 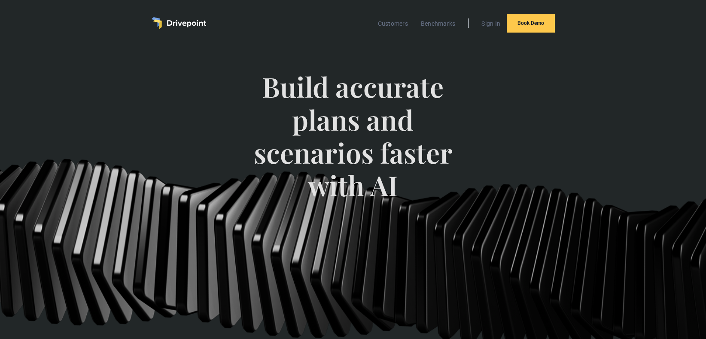 I want to click on a: home, so click(x=179, y=23).